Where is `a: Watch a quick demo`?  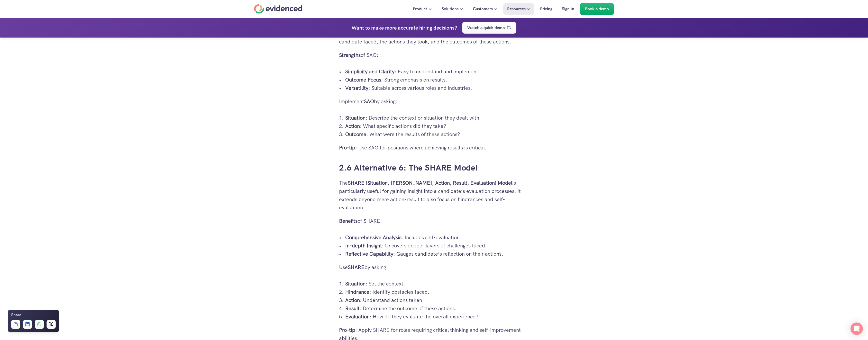 a: Watch a quick demo is located at coordinates (489, 28).